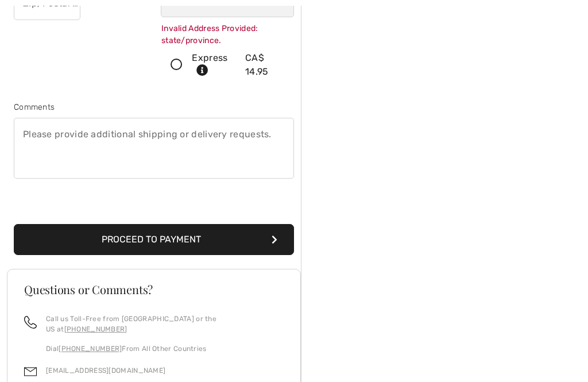 Image resolution: width=588 pixels, height=382 pixels. I want to click on div: CA$ 14.95, so click(265, 65).